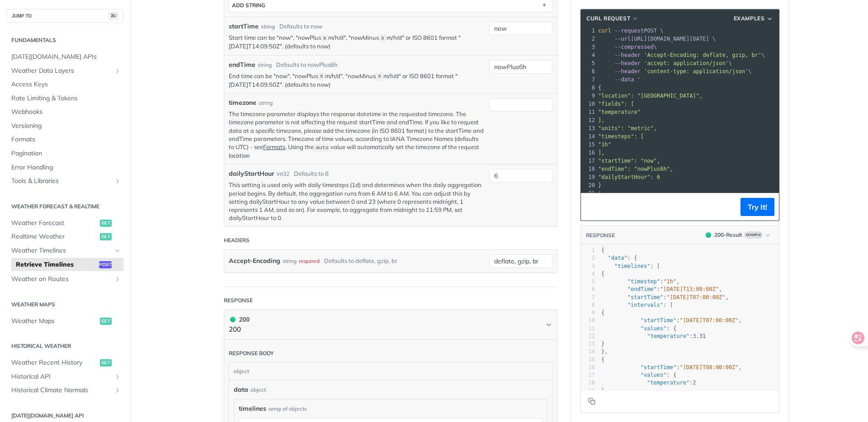 The width and height of the screenshot is (868, 422). Describe the element at coordinates (728, 236) in the screenshot. I see `div: 200 - Result` at that location.